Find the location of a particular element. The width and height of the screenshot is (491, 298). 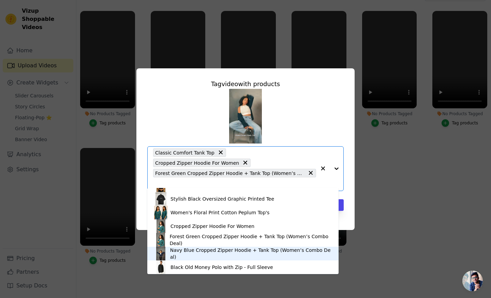

div: Cropped Zipper Hoodie For Women is located at coordinates (213, 226).